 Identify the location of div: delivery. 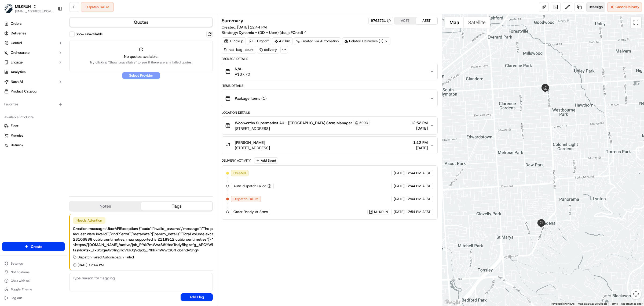
(268, 49).